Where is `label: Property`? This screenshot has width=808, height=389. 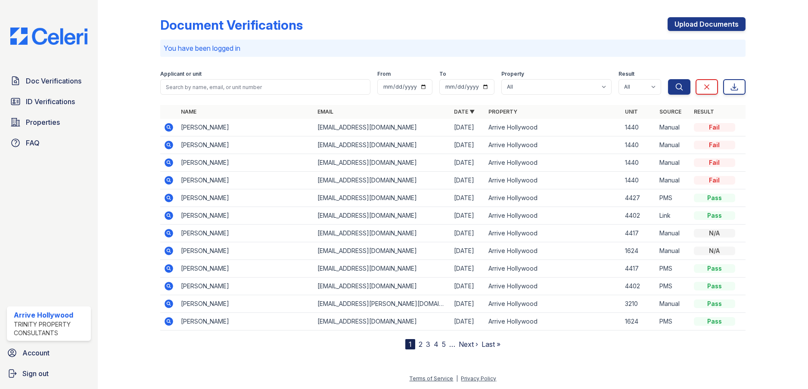
label: Property is located at coordinates (513, 74).